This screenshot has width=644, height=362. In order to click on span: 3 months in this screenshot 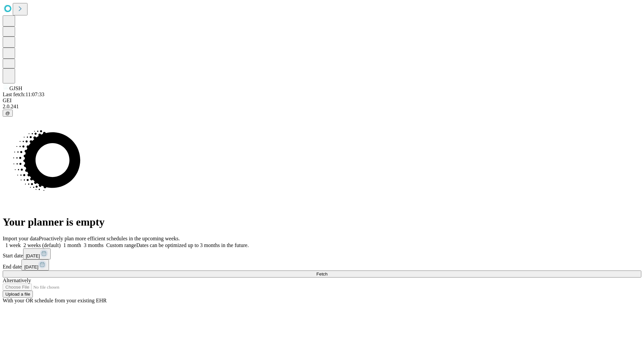, I will do `click(94, 245)`.